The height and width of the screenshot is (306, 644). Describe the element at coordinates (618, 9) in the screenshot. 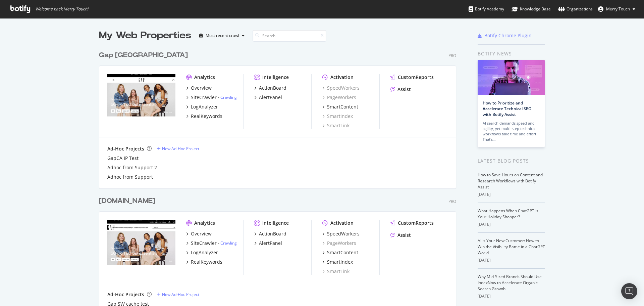

I see `span: Merry Touch` at that location.